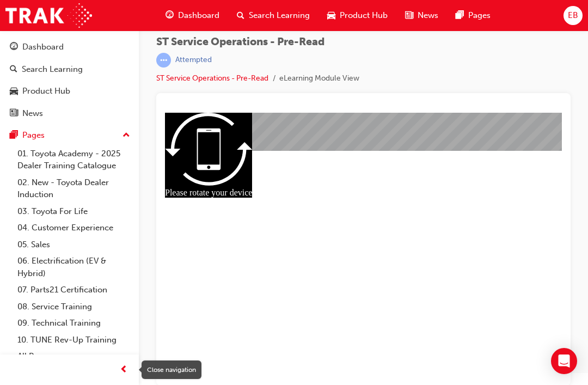  What do you see at coordinates (319, 79) in the screenshot?
I see `li: eLearning Module View` at bounding box center [319, 79].